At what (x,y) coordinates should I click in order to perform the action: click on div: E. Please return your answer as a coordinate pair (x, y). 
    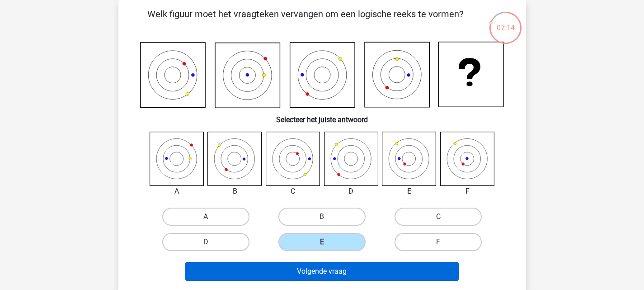
    Looking at the image, I should click on (409, 191).